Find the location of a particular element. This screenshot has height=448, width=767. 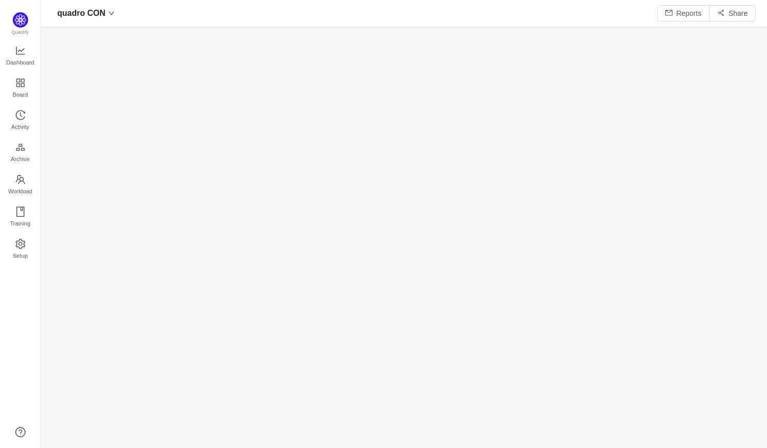

span: Workload is located at coordinates (20, 191).